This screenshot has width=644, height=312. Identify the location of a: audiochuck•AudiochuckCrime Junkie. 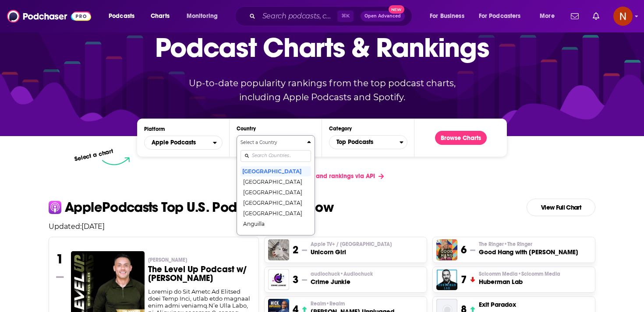
(342, 279).